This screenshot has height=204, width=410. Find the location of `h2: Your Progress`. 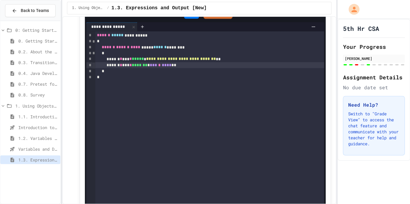

h2: Your Progress is located at coordinates (374, 47).